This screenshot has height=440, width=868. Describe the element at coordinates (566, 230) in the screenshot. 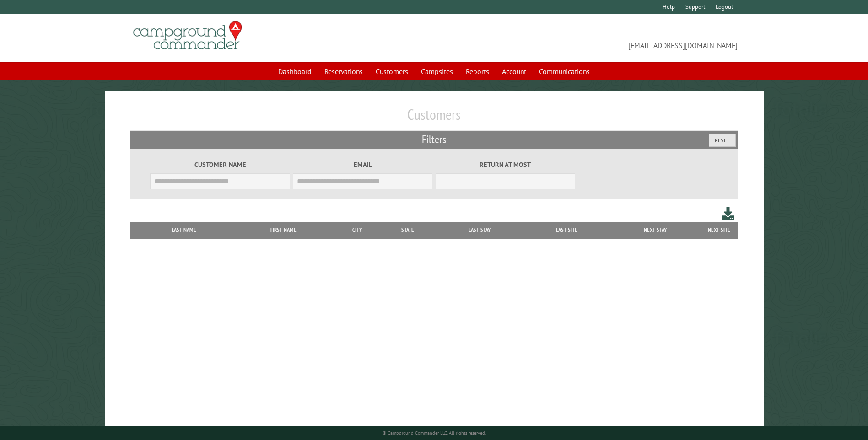

I see `th: Last Site` at that location.